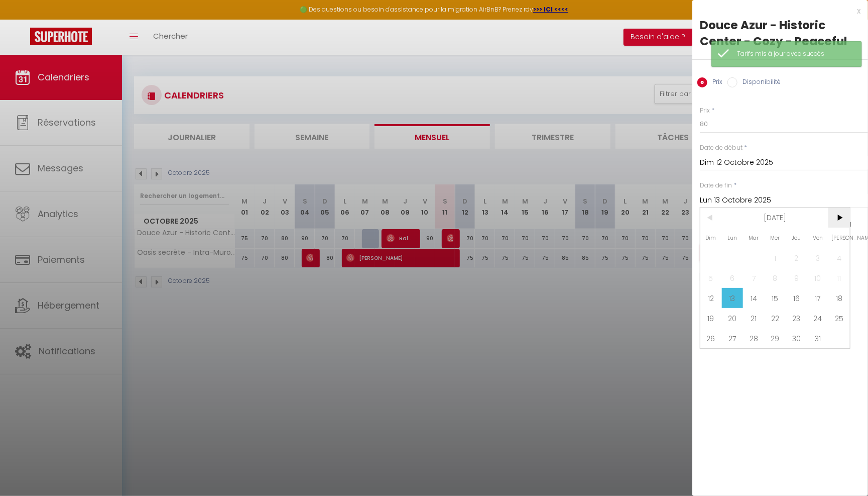 The width and height of the screenshot is (868, 496). I want to click on span: Ven, so click(818, 238).